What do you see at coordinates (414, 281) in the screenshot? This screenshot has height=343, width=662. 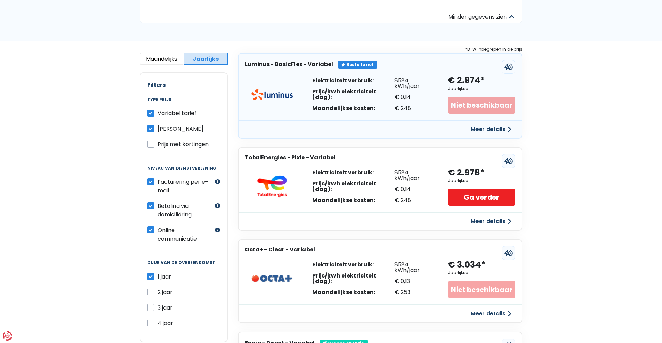 I see `div: € 0,13` at bounding box center [414, 281].